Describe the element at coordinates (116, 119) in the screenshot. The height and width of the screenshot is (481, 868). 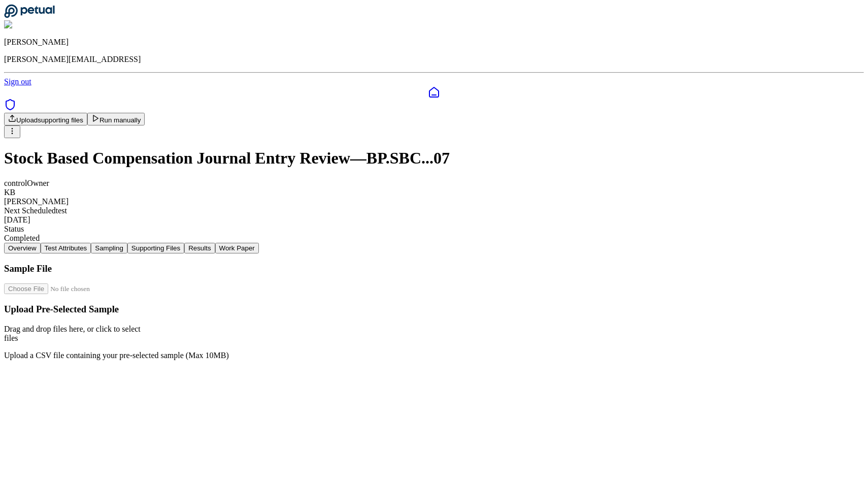
I see `button: Run manually` at that location.